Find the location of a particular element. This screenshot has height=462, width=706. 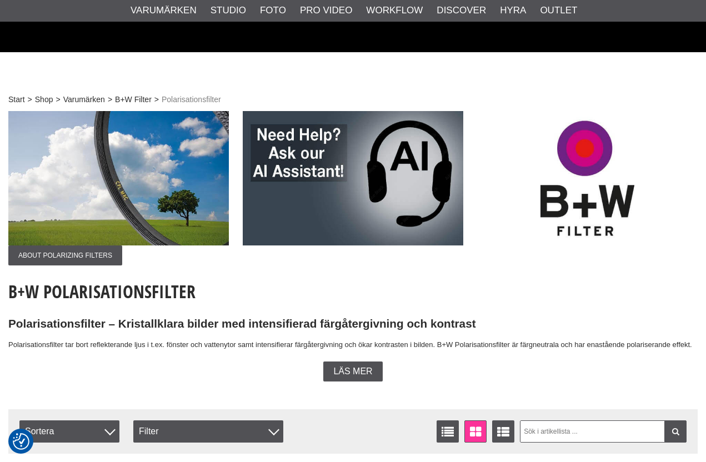

a: Studio is located at coordinates (228, 11).